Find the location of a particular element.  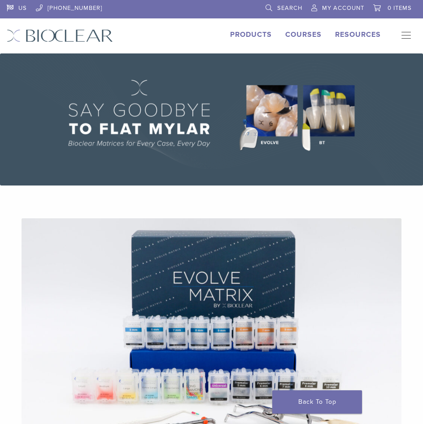

span: My Account is located at coordinates (343, 8).